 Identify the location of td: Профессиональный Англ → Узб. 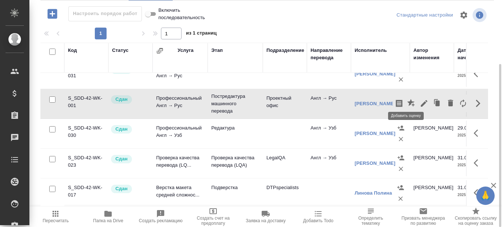
(180, 133).